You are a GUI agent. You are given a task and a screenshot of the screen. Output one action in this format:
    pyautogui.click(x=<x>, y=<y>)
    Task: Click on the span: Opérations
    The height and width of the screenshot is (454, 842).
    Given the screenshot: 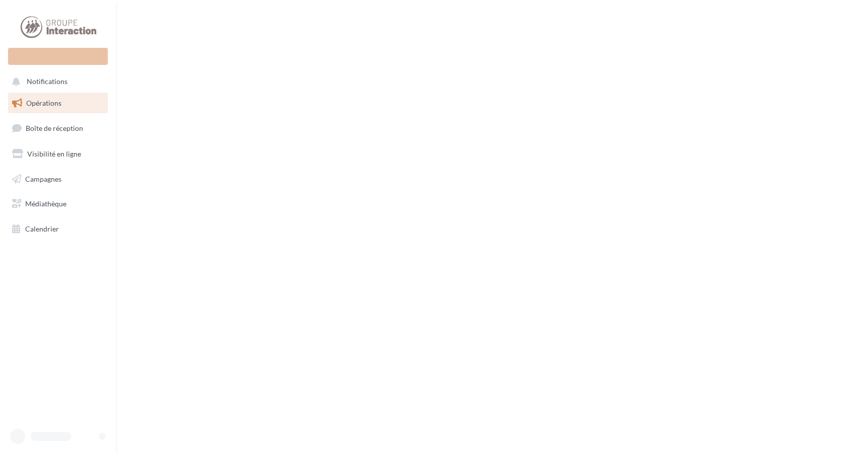 What is the action you would take?
    pyautogui.click(x=44, y=103)
    